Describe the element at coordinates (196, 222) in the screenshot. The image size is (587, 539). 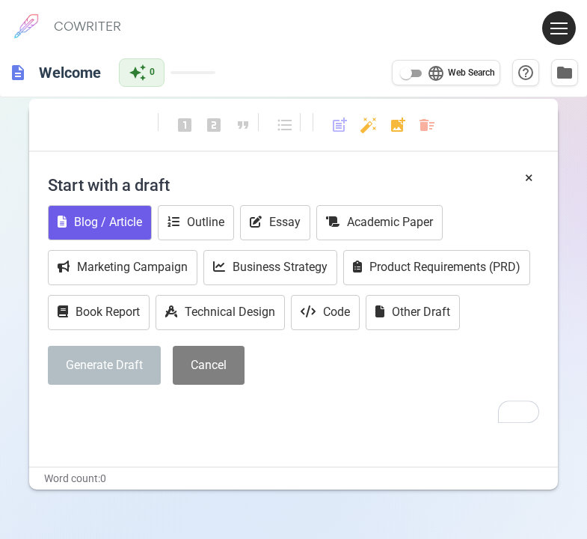
I see `button: Outline` at that location.